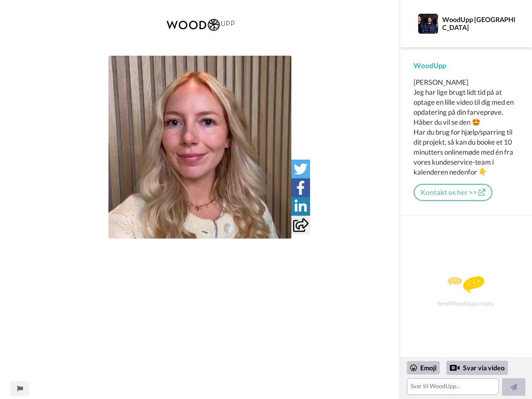  What do you see at coordinates (465, 66) in the screenshot?
I see `div: WoodUpp` at bounding box center [465, 66].